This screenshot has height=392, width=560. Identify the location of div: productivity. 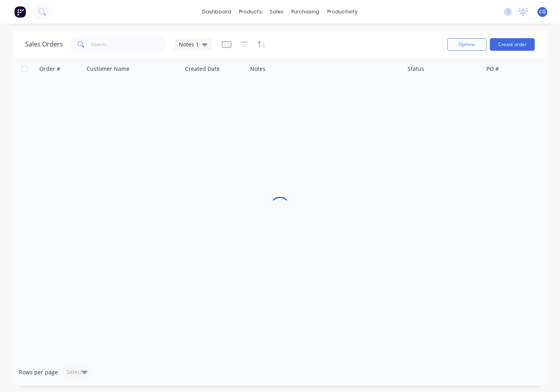
(343, 11).